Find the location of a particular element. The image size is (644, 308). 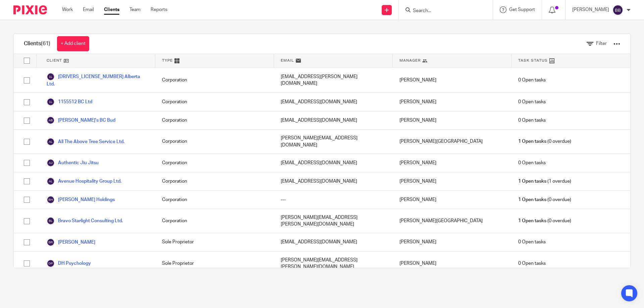

span: Get Support is located at coordinates (522, 10).